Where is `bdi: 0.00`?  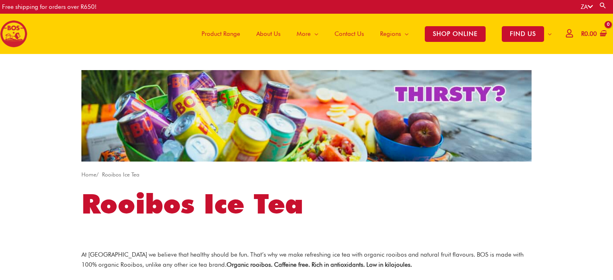 bdi: 0.00 is located at coordinates (589, 34).